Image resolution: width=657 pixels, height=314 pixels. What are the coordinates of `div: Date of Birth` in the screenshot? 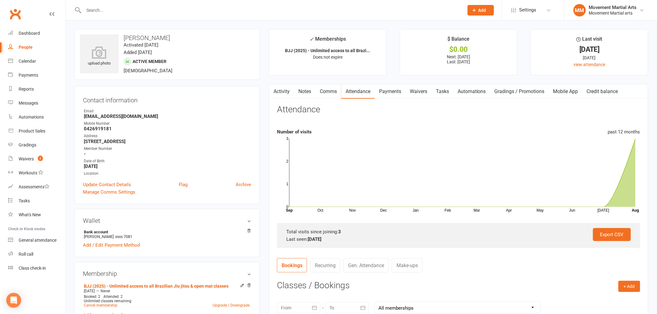 It's located at (167, 161).